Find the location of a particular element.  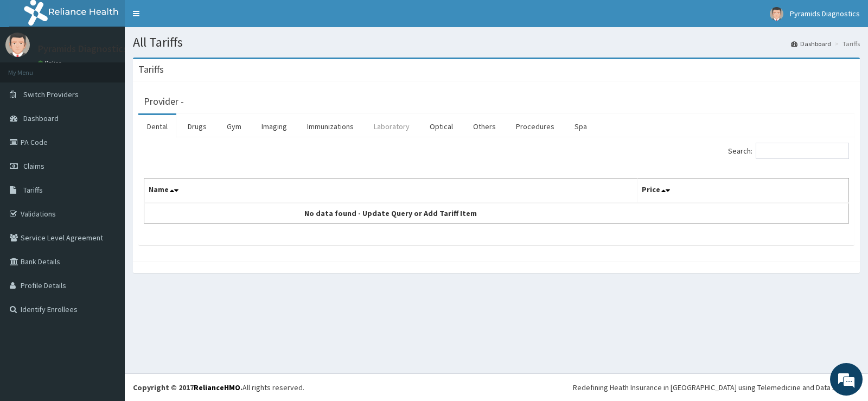

span: Switch Providers is located at coordinates (51, 94).